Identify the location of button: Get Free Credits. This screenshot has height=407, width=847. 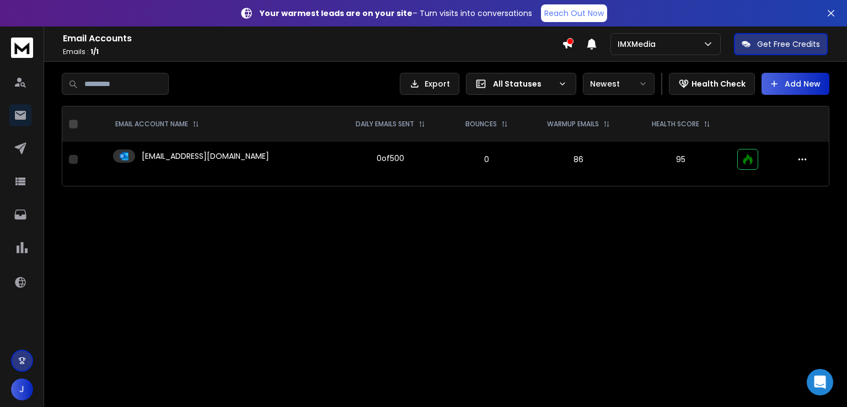
(781, 44).